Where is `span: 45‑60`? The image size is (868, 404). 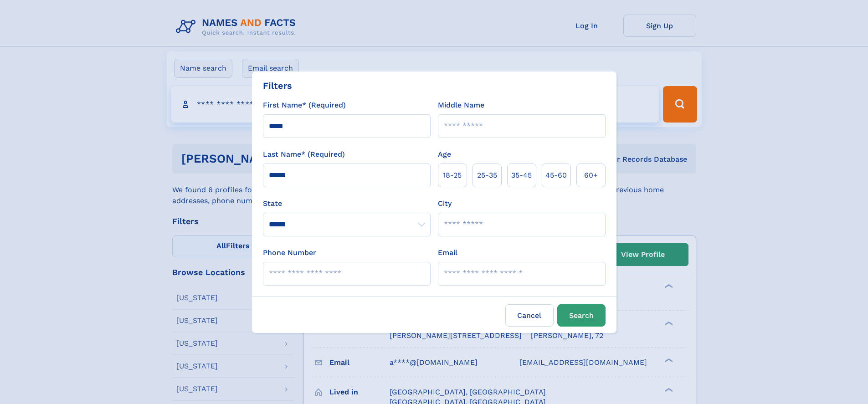 span: 45‑60 is located at coordinates (556, 176).